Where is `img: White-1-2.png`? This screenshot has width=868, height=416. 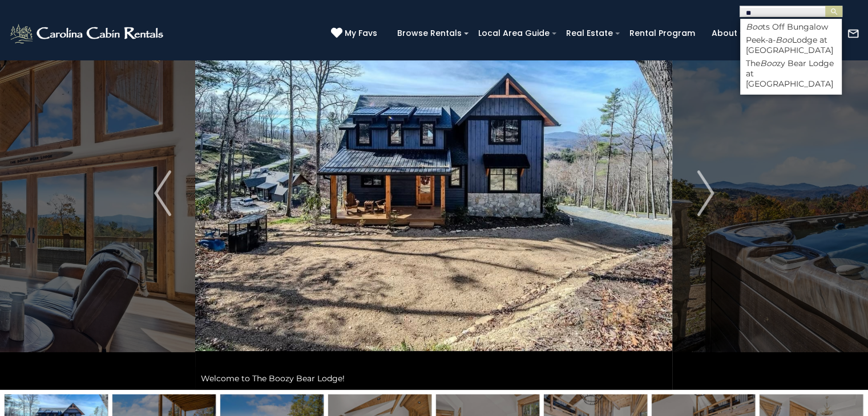 img: White-1-2.png is located at coordinates (88, 33).